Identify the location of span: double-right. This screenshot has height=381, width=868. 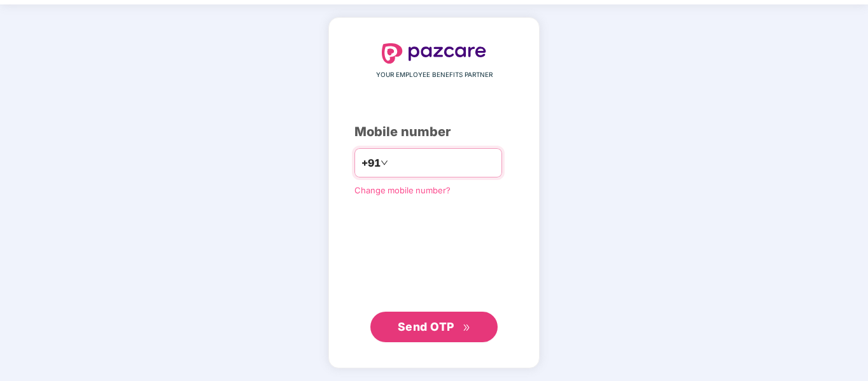
(467, 327).